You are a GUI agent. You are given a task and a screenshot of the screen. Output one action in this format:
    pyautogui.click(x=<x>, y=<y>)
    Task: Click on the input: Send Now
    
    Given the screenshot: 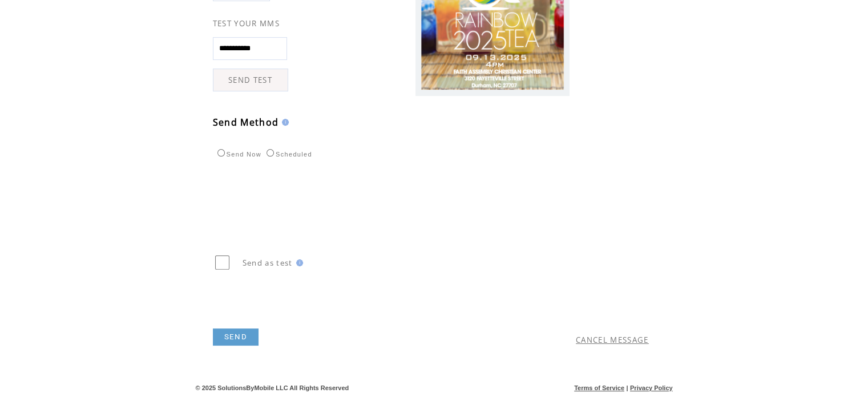 What is the action you would take?
    pyautogui.click(x=221, y=152)
    